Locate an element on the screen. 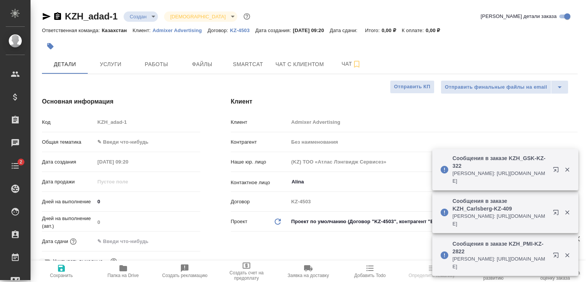 The width and height of the screenshot is (586, 282). span: Создать рекламацию is located at coordinates (185, 275).